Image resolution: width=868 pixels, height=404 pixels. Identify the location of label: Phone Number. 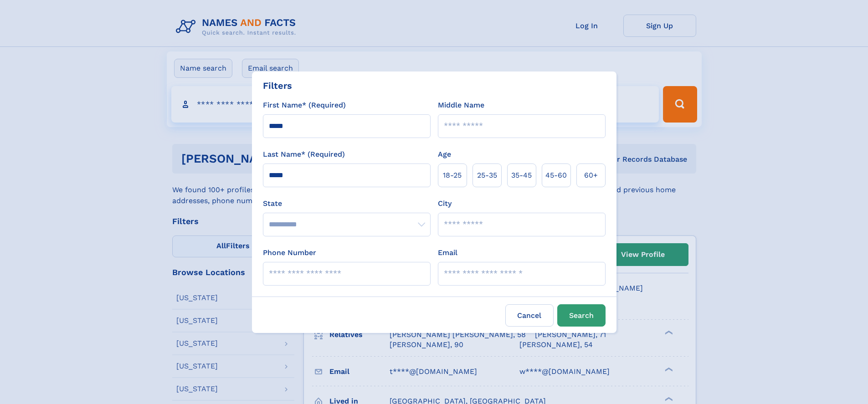
(289, 253).